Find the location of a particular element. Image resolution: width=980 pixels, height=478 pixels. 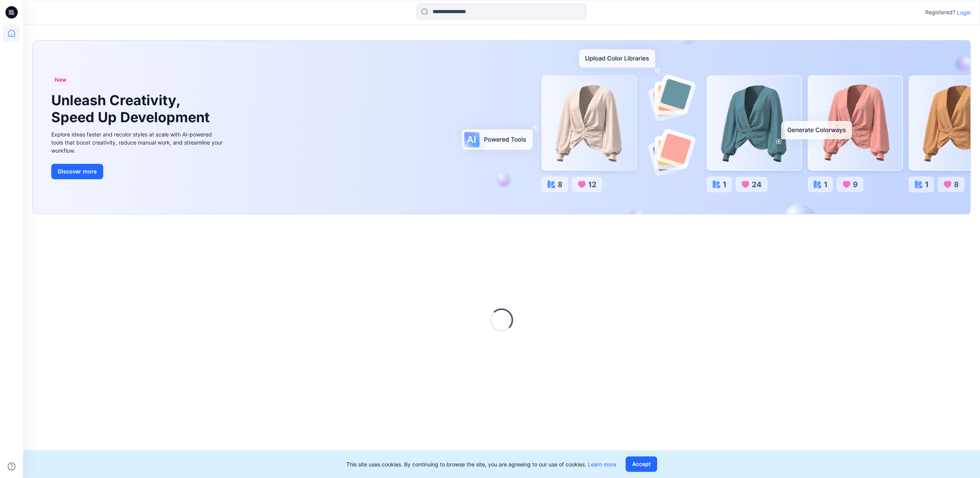

p: This site uses cookies. By continuing to browse the site, you are agreeing to our use of cookies. is located at coordinates (481, 464).